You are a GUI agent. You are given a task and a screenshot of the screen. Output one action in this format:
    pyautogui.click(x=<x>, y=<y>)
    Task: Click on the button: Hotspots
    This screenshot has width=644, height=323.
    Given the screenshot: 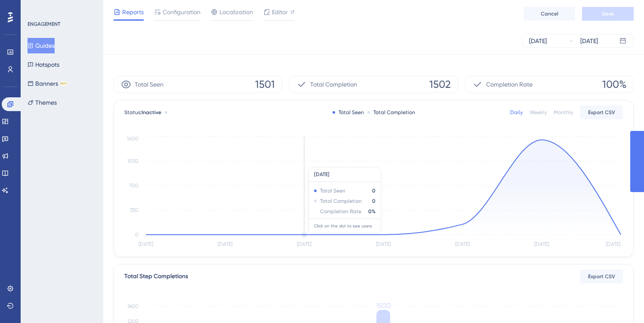 What is the action you would take?
    pyautogui.click(x=43, y=64)
    